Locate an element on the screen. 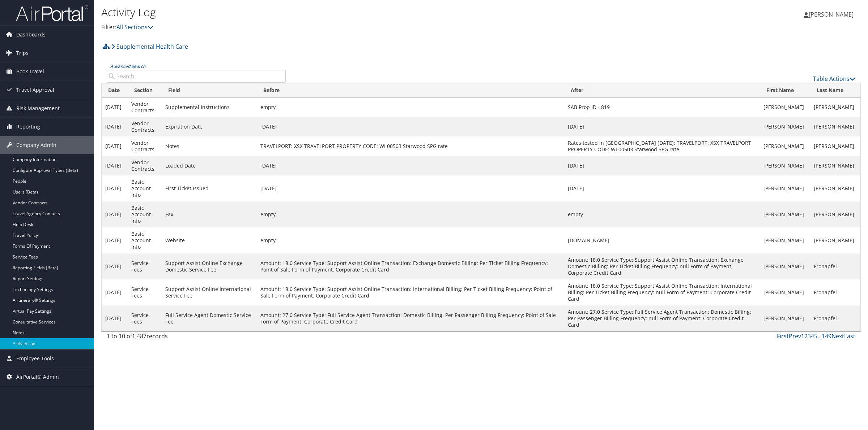  a: Supplemental Health Care is located at coordinates (150, 47).